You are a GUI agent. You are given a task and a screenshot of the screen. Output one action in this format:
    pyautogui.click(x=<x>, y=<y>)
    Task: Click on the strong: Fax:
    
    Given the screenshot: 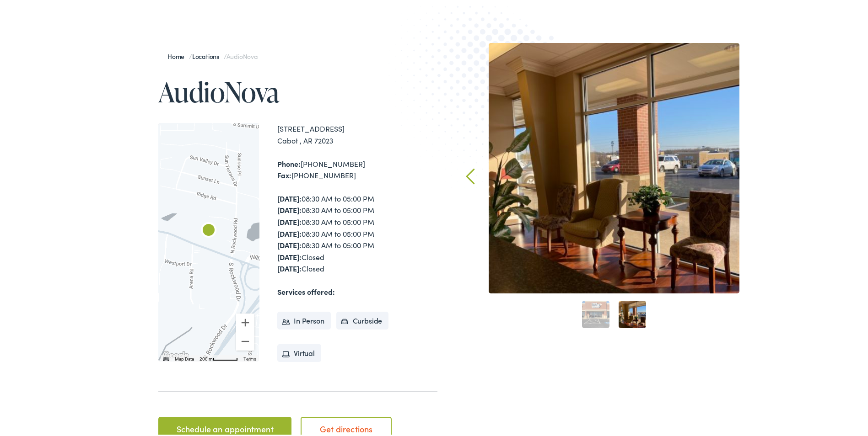 What is the action you would take?
    pyautogui.click(x=284, y=173)
    